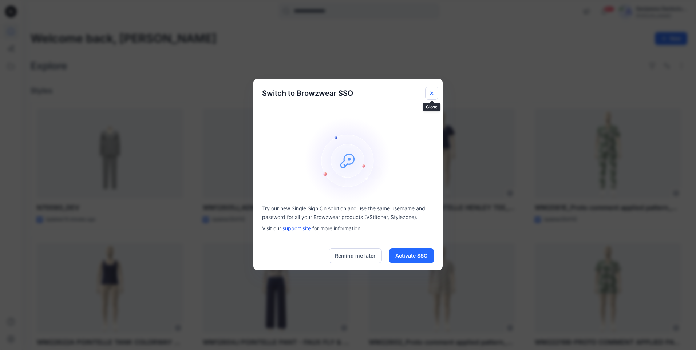 This screenshot has width=696, height=350. Describe the element at coordinates (355, 256) in the screenshot. I see `button: Remind me later` at that location.